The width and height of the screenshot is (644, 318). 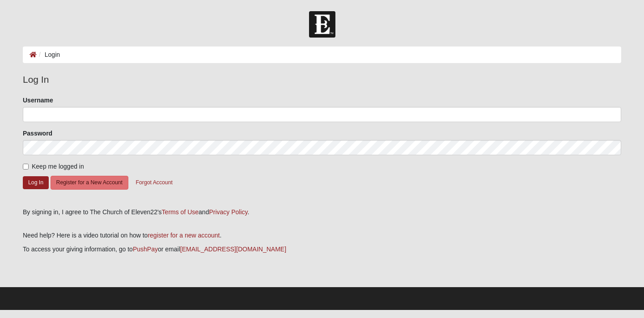 What do you see at coordinates (89, 182) in the screenshot?
I see `button: Register for a New Account` at bounding box center [89, 182].